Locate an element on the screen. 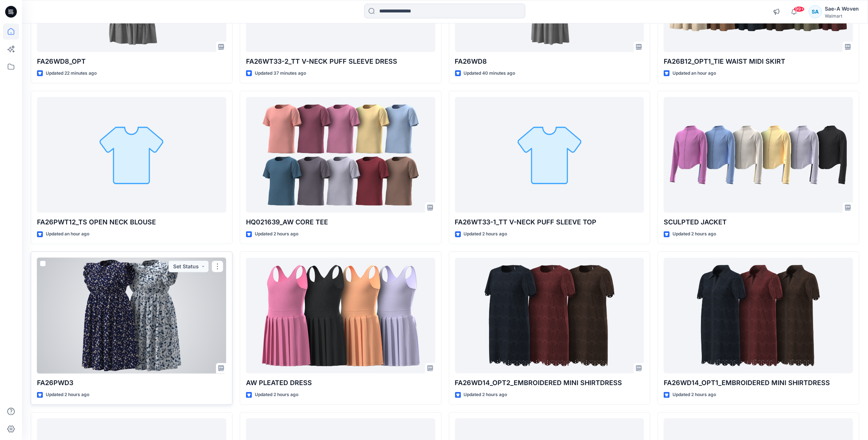 The image size is (868, 440). p: FA26B12_OPT1_TIE WAIST MIDI SKIRT is located at coordinates (758, 62).